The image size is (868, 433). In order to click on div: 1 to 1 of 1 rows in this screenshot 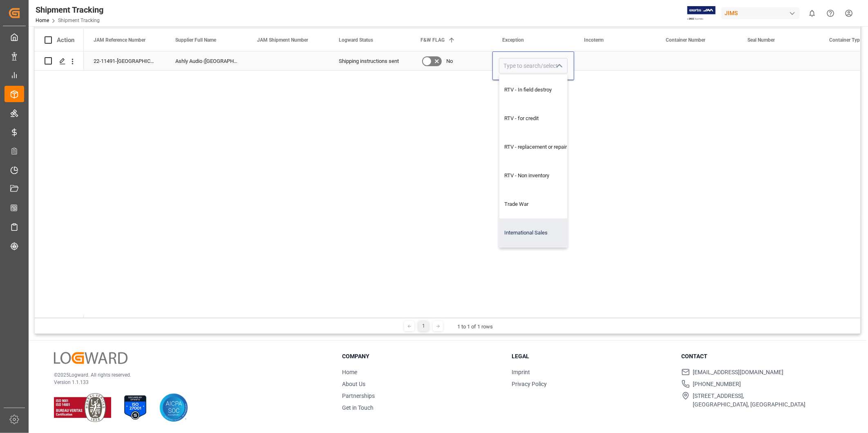, I will do `click(475, 327)`.